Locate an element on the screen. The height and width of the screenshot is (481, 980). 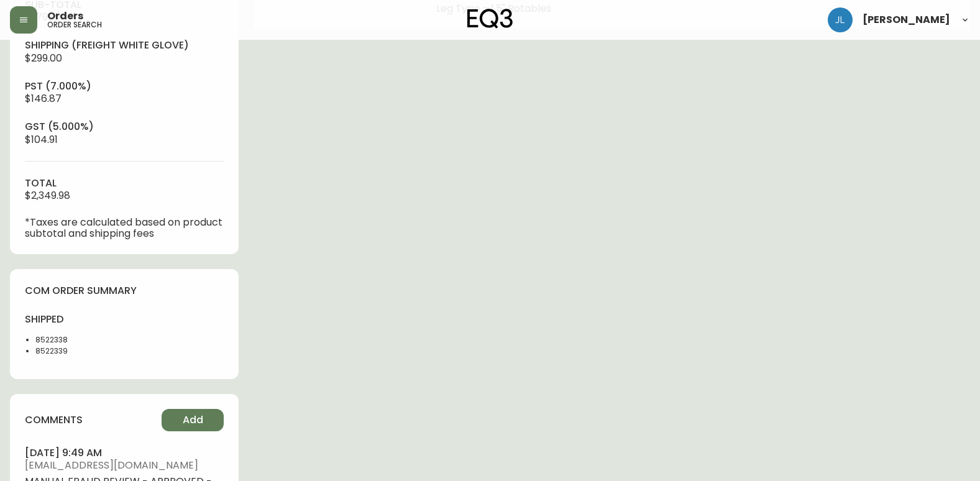
p: *Taxes are calculated based on product subtotal and shipping fees is located at coordinates (124, 228).